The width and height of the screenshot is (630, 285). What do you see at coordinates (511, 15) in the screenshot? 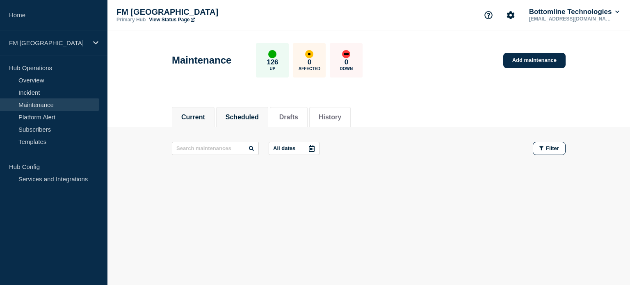
I see `button: Account settings` at bounding box center [511, 15].